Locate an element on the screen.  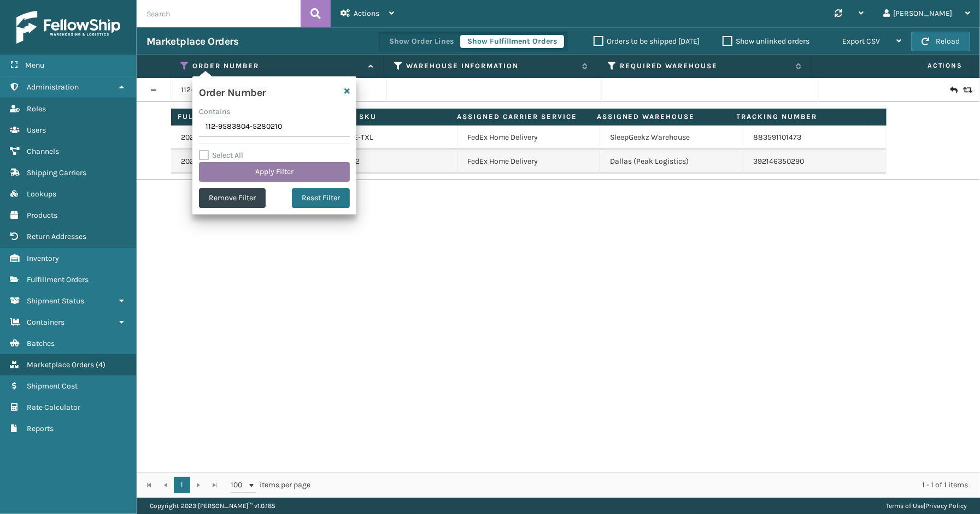
a: 883591101473 is located at coordinates (777, 137).